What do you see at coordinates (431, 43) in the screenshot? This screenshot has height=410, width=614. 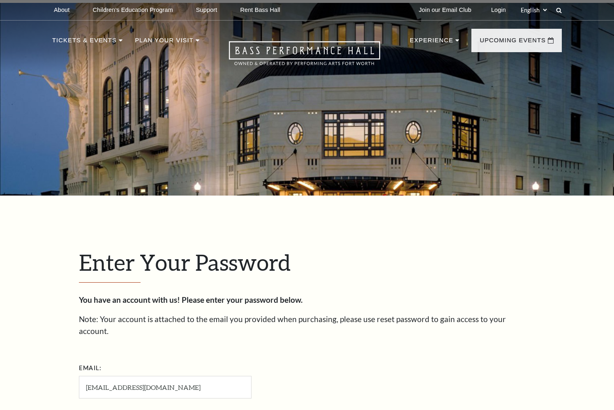 I see `p: Experience` at bounding box center [431, 43].